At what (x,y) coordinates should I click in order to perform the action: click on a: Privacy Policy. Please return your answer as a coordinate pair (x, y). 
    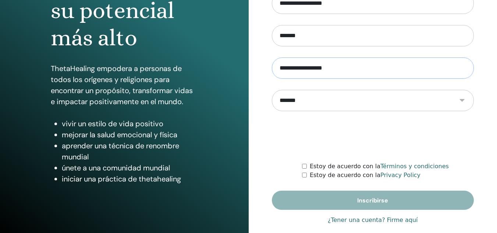
    Looking at the image, I should click on (401, 175).